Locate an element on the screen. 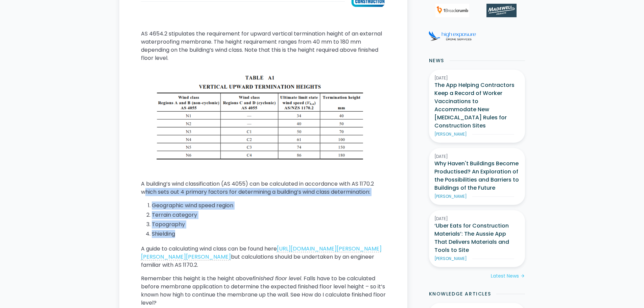 This screenshot has height=308, width=644. div: arrow_forward is located at coordinates (523, 276).